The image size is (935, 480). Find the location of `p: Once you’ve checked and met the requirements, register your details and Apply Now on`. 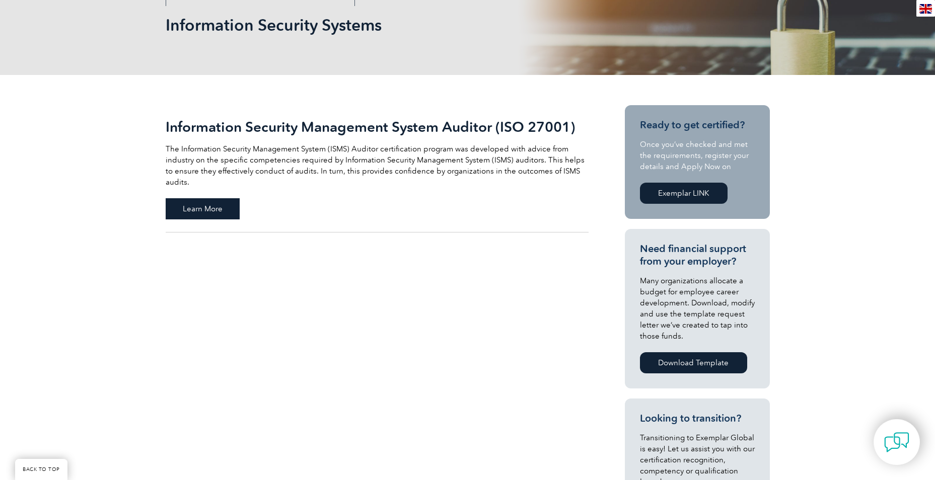

p: Once you’ve checked and met the requirements, register your details and Apply Now on is located at coordinates (697, 156).